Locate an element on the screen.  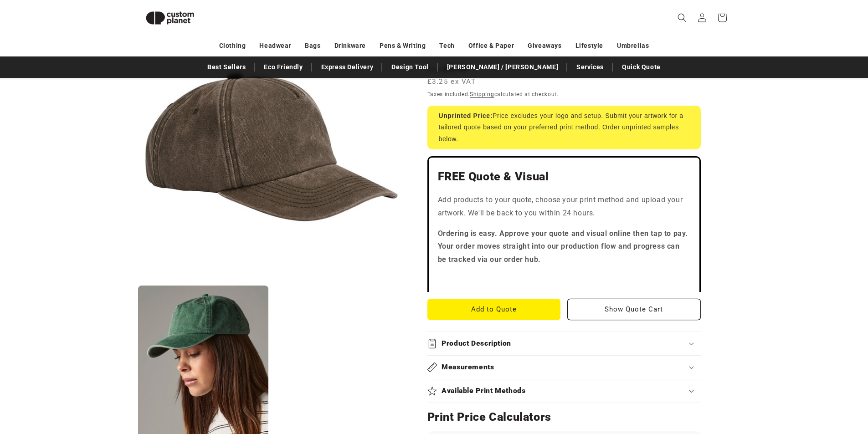
h2: Print Price Calculators is located at coordinates (564, 417).